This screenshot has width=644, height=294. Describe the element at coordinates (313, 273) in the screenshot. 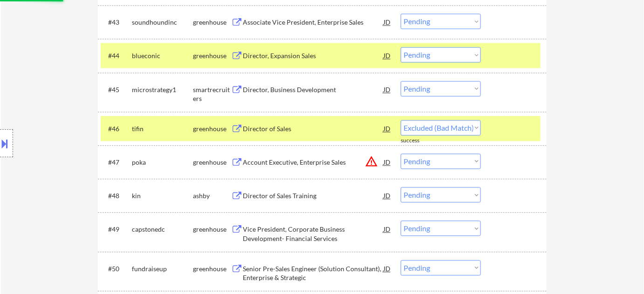

I see `div: Senior Pre-Sales Engineer (Solution Consultant), Enterprise & Strategic` at that location.